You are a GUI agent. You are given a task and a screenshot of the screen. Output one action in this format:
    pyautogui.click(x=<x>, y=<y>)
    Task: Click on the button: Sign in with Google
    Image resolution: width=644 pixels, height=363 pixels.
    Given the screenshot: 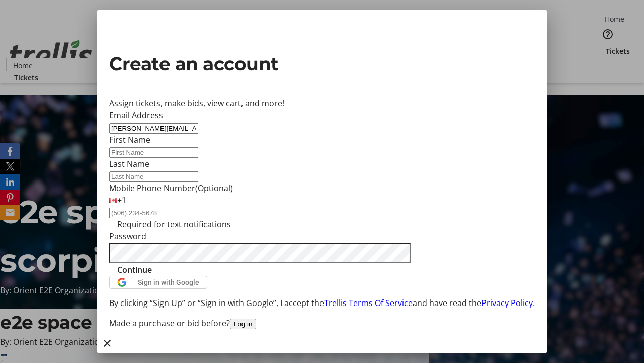 What is the action you would take?
    pyautogui.click(x=158, y=282)
    